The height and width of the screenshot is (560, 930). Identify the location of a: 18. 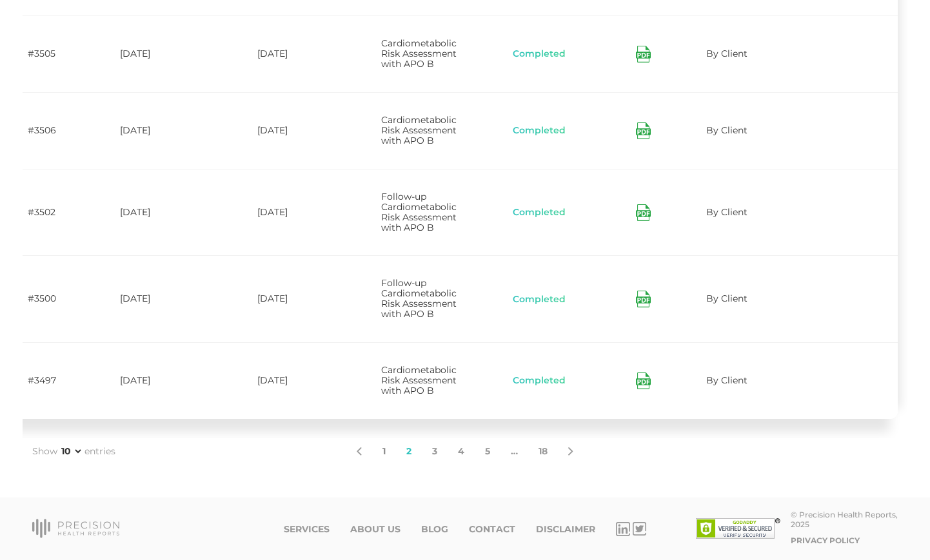
(543, 452).